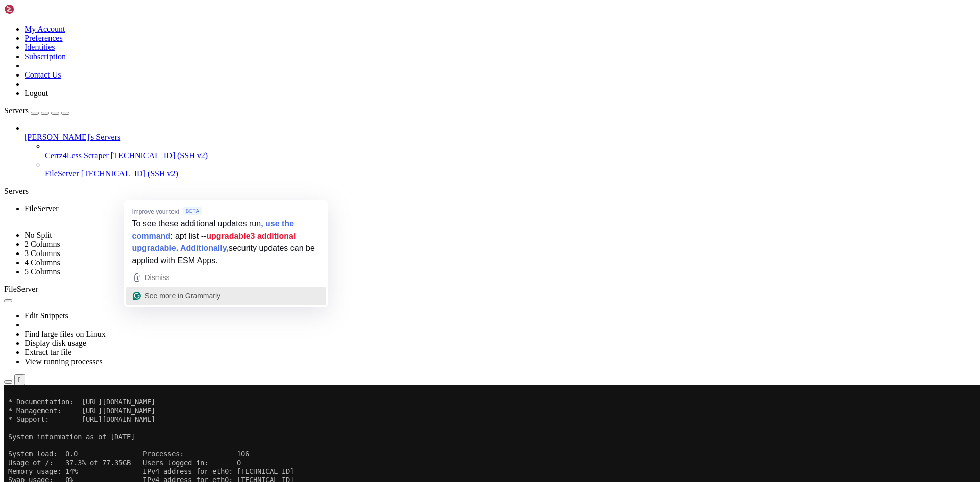 Image resolution: width=980 pixels, height=482 pixels. What do you see at coordinates (37, 110) in the screenshot?
I see `a: Servers` at bounding box center [37, 110].